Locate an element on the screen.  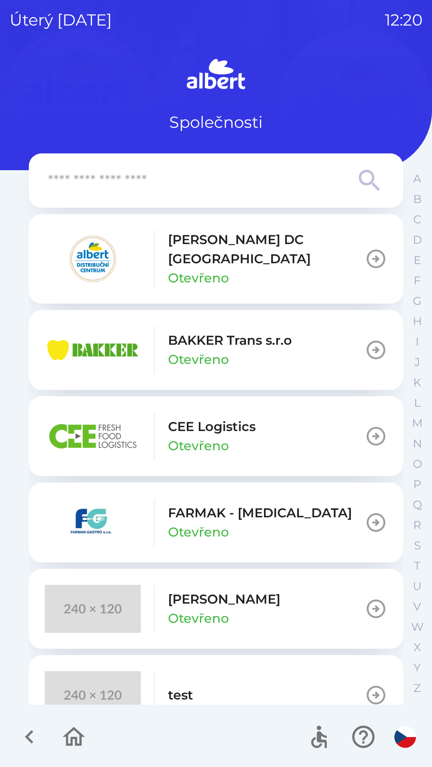
p: test is located at coordinates (180, 696).